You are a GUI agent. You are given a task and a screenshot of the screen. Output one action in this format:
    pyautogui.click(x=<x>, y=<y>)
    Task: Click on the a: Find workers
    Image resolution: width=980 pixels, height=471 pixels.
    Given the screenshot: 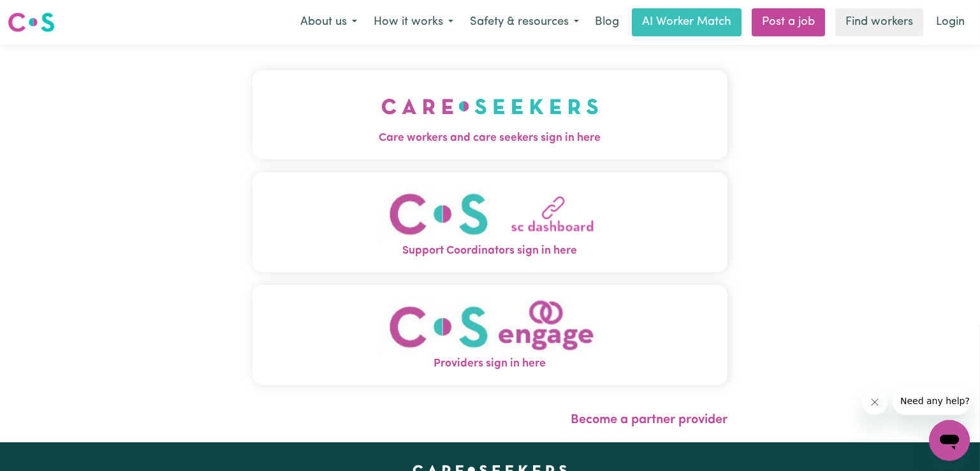 What is the action you would take?
    pyautogui.click(x=879, y=22)
    